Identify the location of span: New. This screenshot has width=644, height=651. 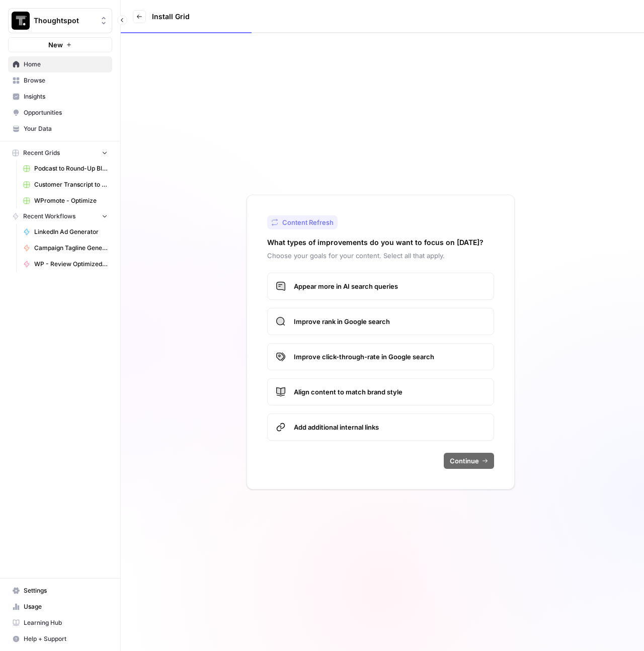
(55, 45).